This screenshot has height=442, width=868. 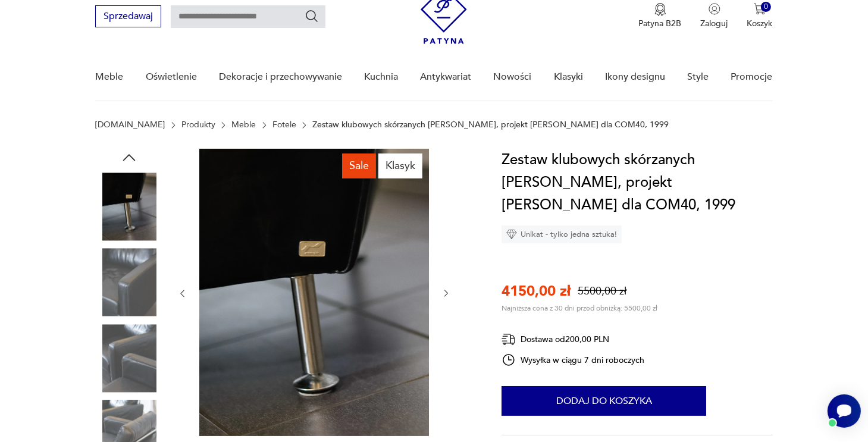 What do you see at coordinates (358, 166) in the screenshot?
I see `div: Sale` at bounding box center [358, 166].